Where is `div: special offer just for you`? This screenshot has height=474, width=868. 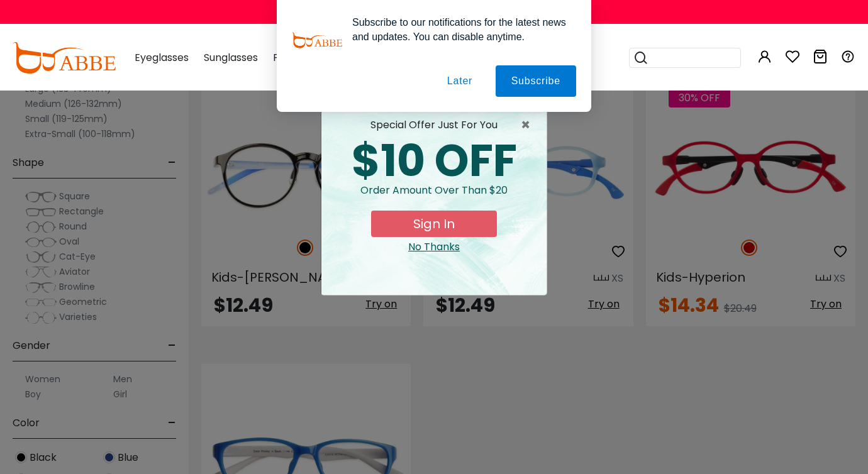
div: special offer just for you is located at coordinates (434, 125).